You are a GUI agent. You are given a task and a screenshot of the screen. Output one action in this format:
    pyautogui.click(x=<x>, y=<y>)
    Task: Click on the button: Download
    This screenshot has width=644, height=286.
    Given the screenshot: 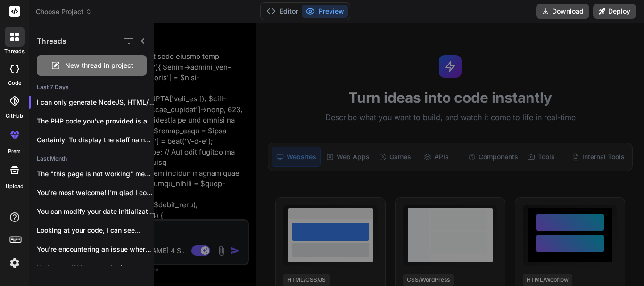 What is the action you would take?
    pyautogui.click(x=563, y=11)
    